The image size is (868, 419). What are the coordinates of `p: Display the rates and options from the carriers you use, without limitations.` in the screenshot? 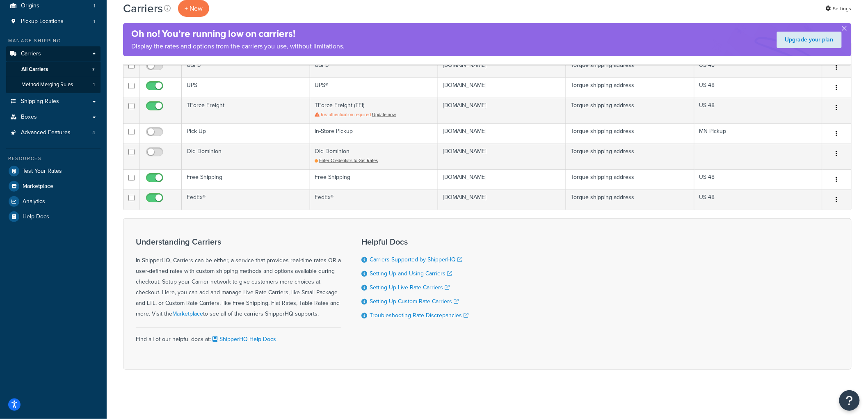 It's located at (238, 46).